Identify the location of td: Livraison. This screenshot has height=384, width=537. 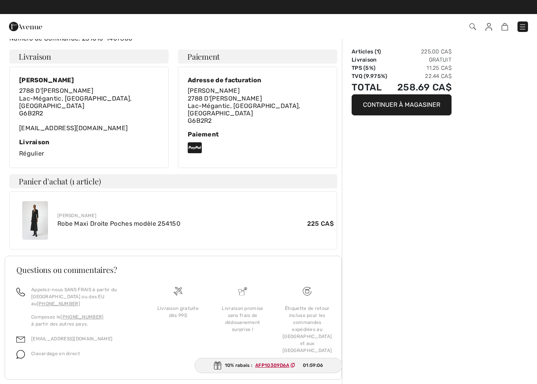
(371, 60).